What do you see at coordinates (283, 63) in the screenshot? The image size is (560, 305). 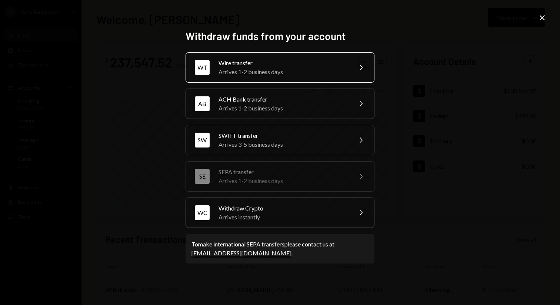 I see `div: Wire transfer` at bounding box center [283, 63].